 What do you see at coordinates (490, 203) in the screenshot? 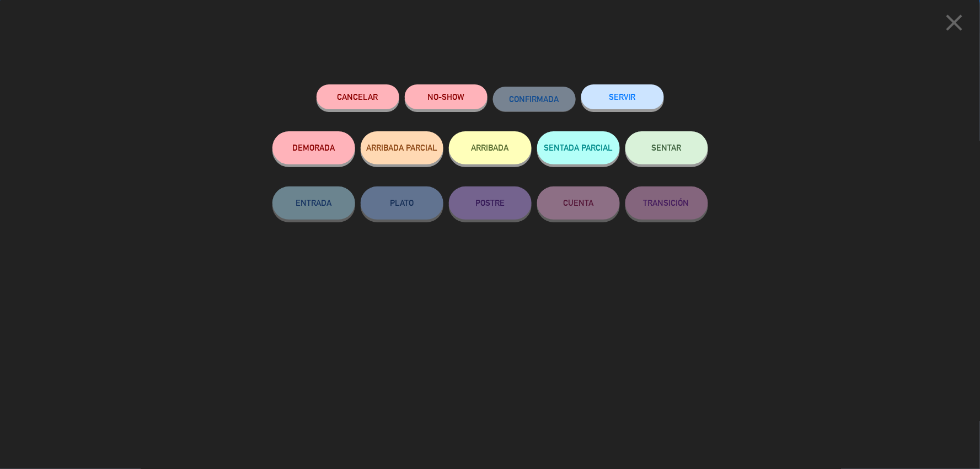
I see `button: POSTRE` at bounding box center [490, 203].